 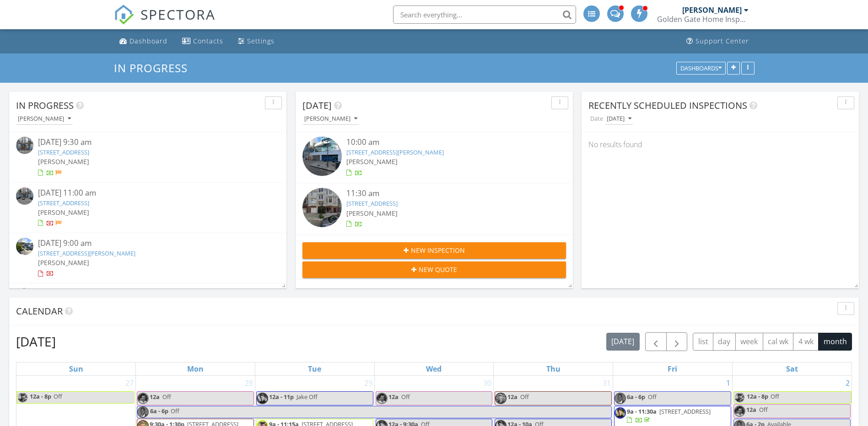 I want to click on button: day, so click(x=724, y=341).